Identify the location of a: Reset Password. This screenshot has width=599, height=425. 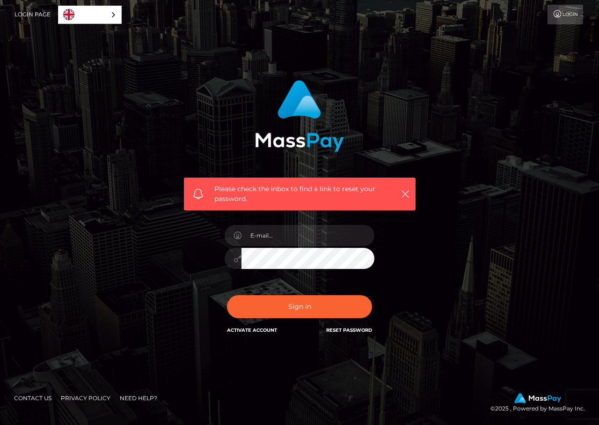
(349, 330).